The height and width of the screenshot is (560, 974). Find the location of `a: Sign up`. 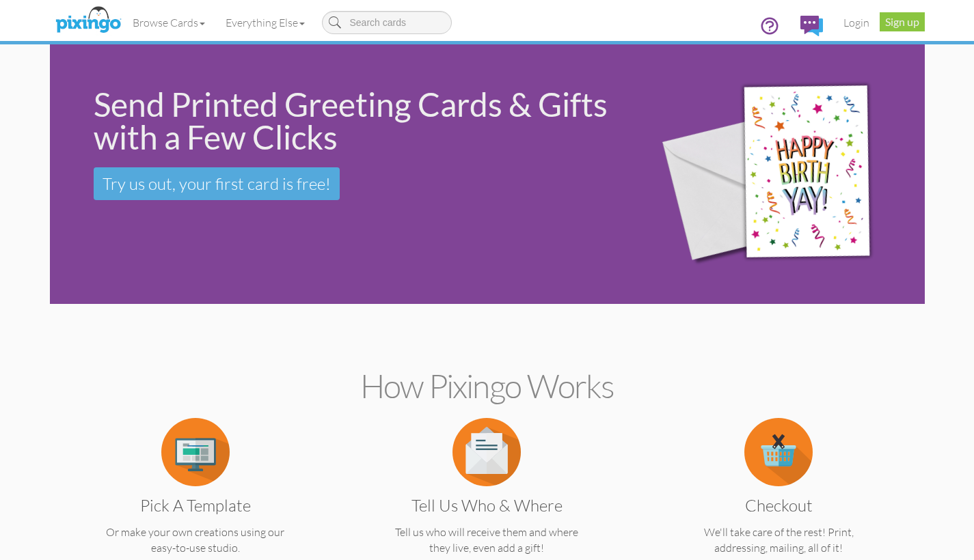

a: Sign up is located at coordinates (902, 22).